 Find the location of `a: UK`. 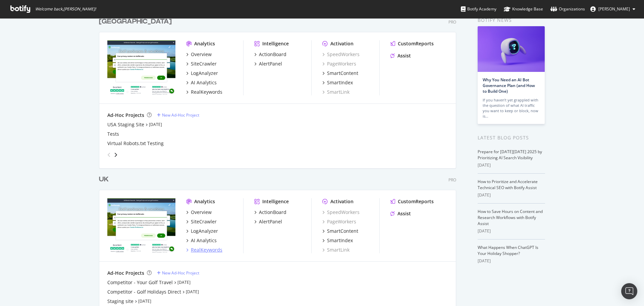

a: UK is located at coordinates (105, 180).